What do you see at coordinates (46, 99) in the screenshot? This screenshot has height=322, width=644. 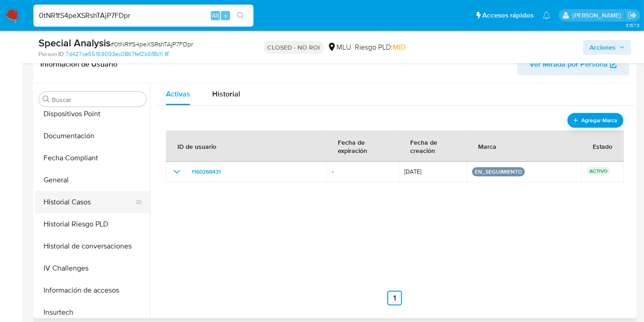 I see `button: Buscar` at bounding box center [46, 99].